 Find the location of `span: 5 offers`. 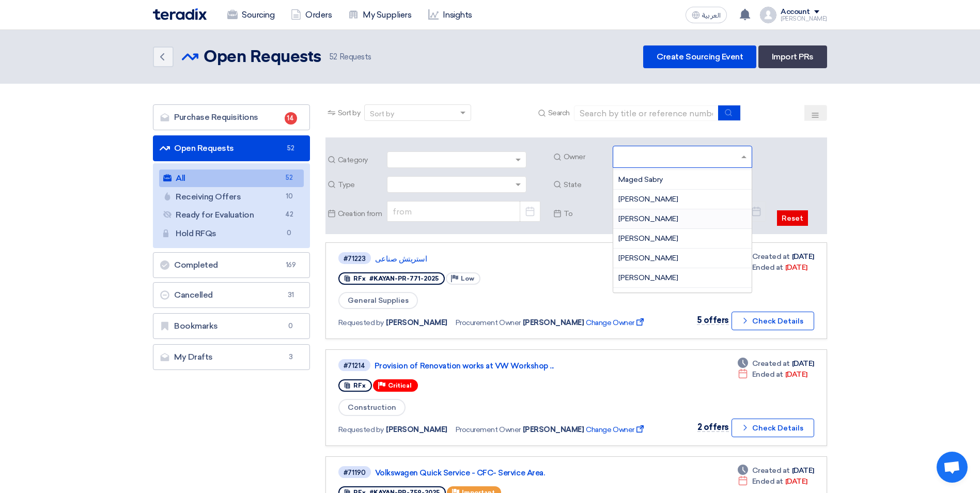

span: 5 offers is located at coordinates (713, 320).